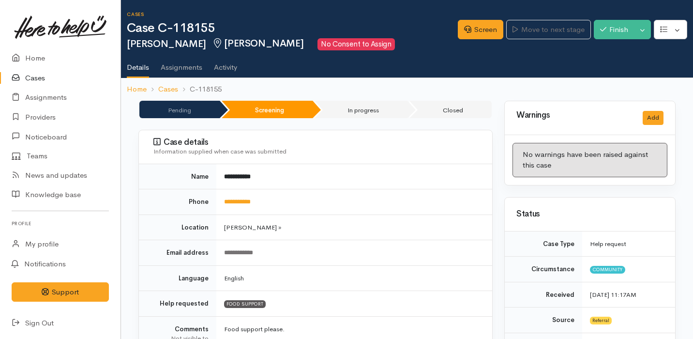 Image resolution: width=693 pixels, height=339 pixels. I want to click on li: C-118155, so click(200, 89).